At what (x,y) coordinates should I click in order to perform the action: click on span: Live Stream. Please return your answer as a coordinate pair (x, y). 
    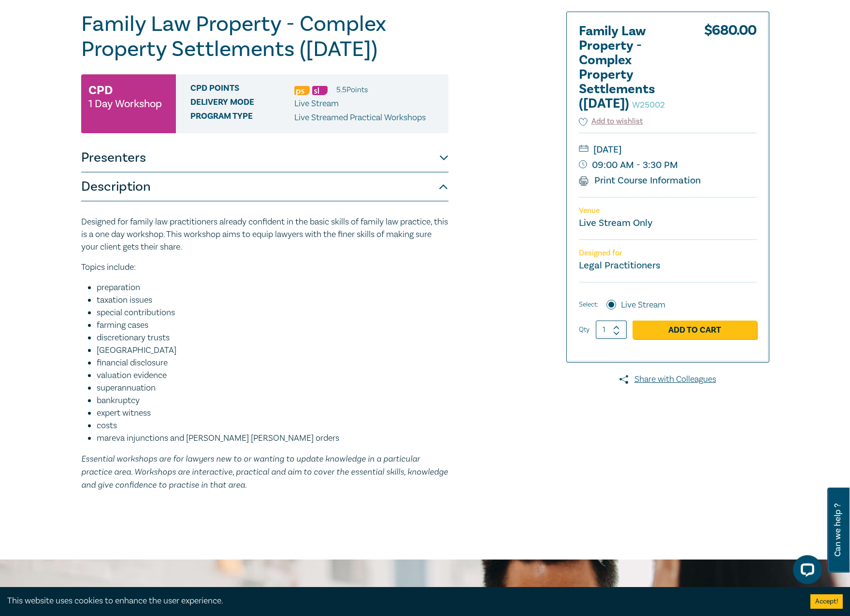
    Looking at the image, I should click on (316, 104).